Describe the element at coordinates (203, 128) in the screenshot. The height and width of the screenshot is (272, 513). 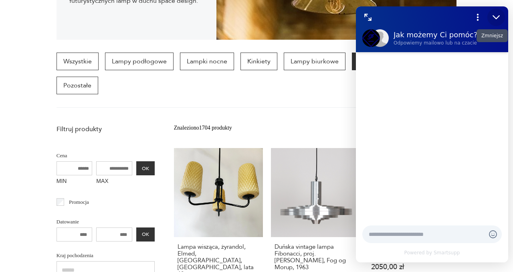
I see `div: Znaleziono 1704 produkty` at that location.